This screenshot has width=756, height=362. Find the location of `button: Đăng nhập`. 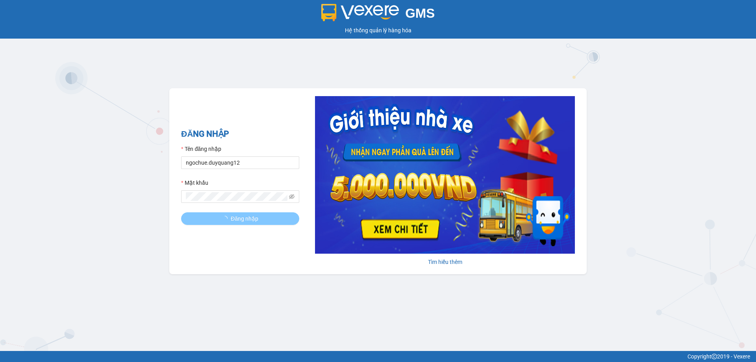

button: Đăng nhập is located at coordinates (240, 219).